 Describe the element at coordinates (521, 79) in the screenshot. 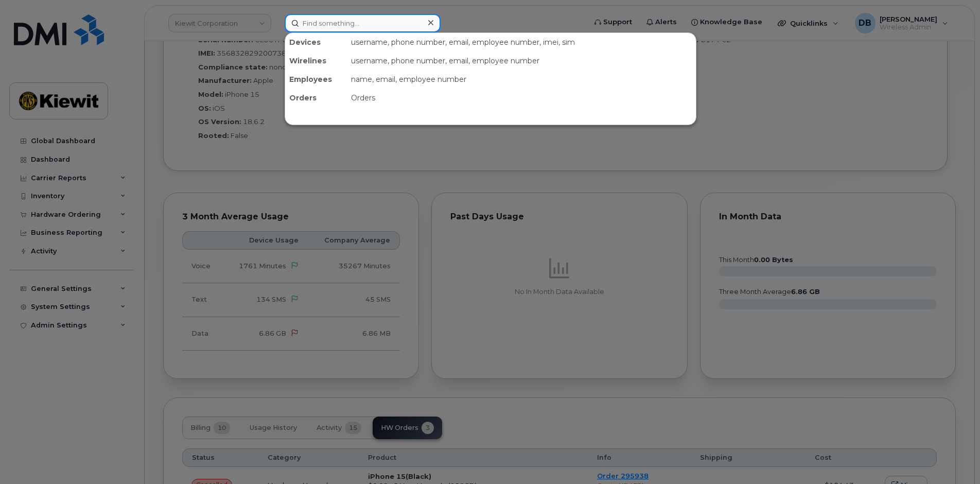

I see `div: name, email, employee number` at that location.